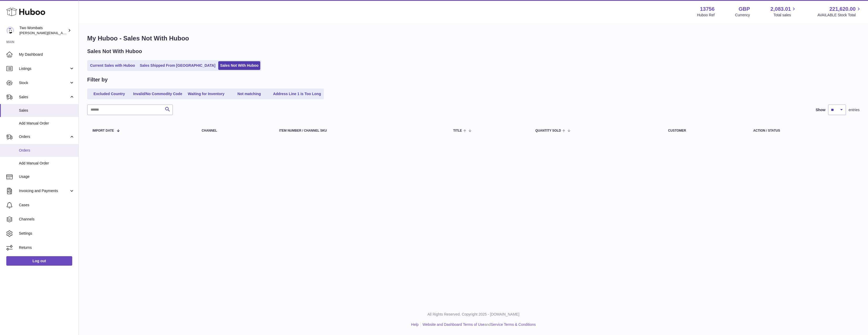 This screenshot has height=335, width=868. Describe the element at coordinates (44, 69) in the screenshot. I see `span: Listings` at that location.